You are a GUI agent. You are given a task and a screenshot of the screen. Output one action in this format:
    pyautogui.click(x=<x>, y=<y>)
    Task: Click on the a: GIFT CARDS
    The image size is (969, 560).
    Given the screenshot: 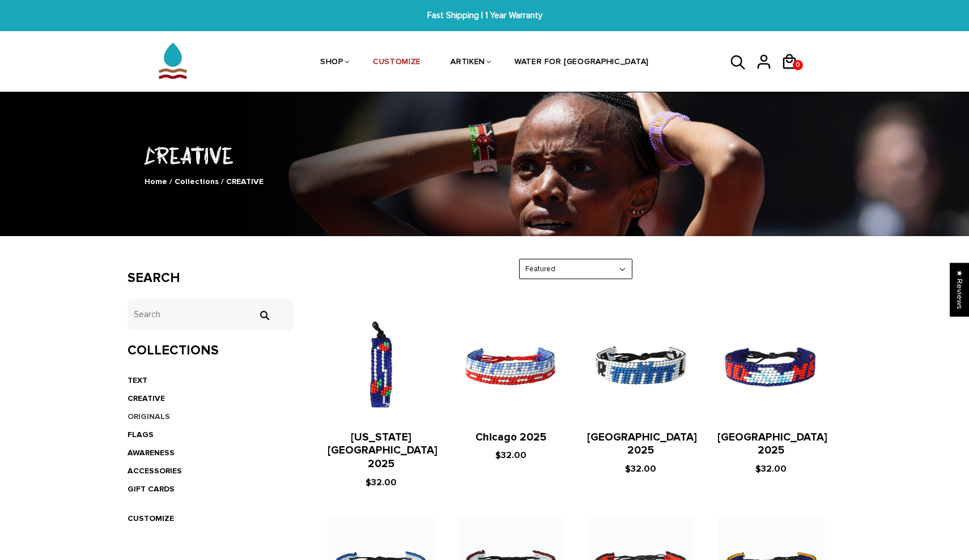 What is the action you would take?
    pyautogui.click(x=151, y=489)
    